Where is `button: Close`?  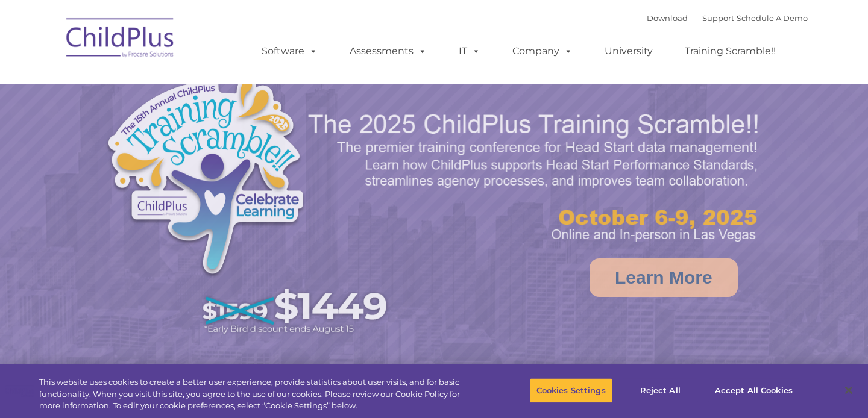 button: Close is located at coordinates (849, 391).